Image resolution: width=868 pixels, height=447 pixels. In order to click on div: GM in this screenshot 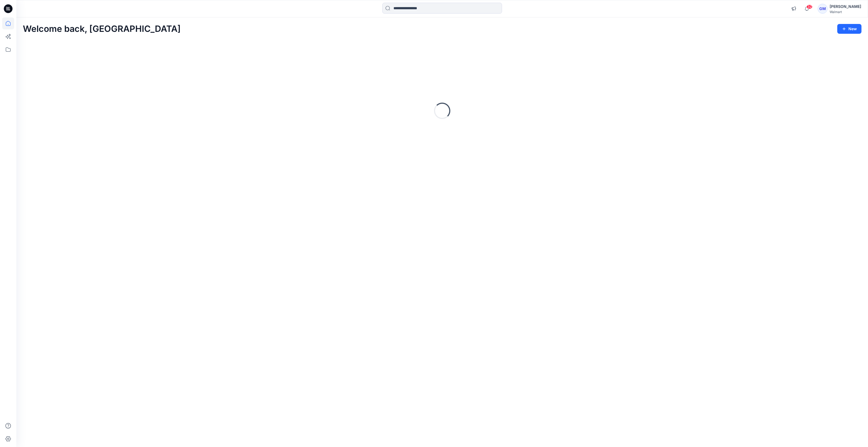, I will do `click(822, 8)`.